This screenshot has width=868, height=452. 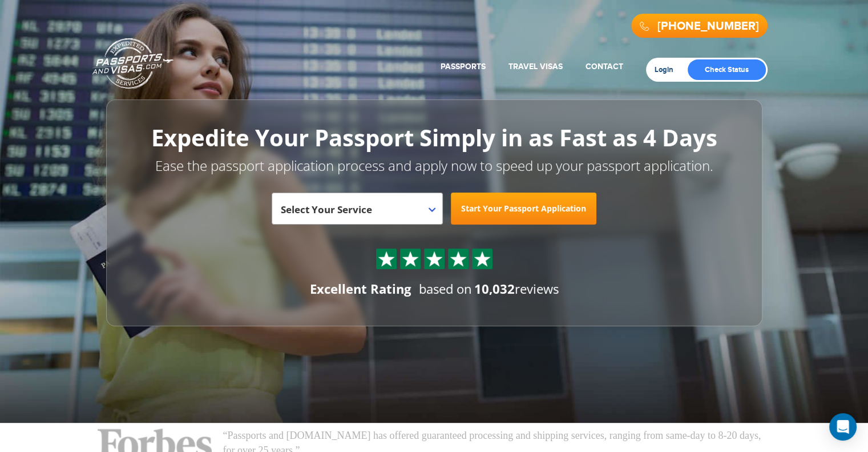 What do you see at coordinates (360, 289) in the screenshot?
I see `div: Excellent Rating` at bounding box center [360, 289].